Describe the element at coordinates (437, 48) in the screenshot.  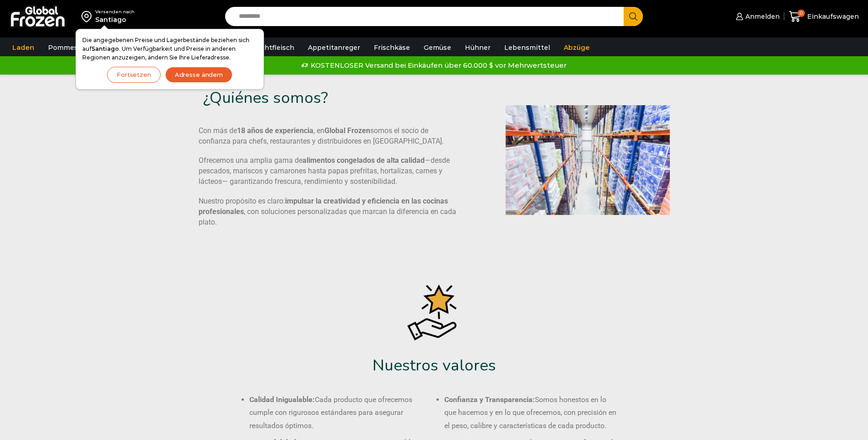
I see `a: Gemüse` at that location.